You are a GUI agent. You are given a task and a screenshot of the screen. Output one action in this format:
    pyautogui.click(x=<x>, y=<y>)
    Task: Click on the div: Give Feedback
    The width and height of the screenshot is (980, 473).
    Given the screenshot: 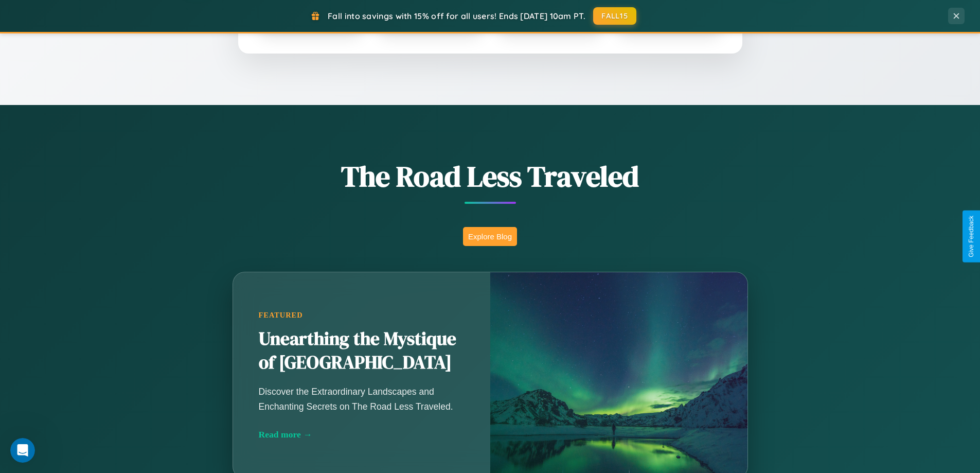 What is the action you would take?
    pyautogui.click(x=972, y=236)
    